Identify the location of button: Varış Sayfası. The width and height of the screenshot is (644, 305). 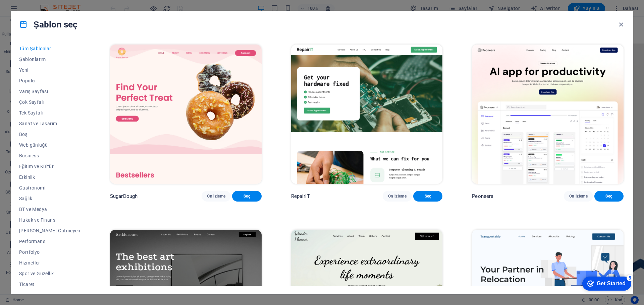
(50, 92).